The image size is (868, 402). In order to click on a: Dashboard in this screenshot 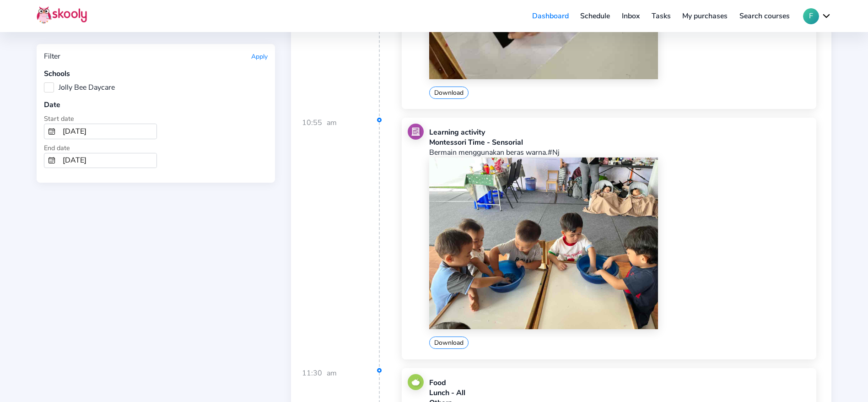, I will do `click(550, 16)`.